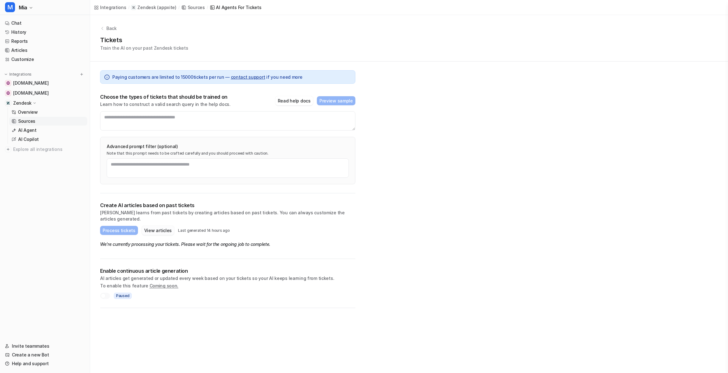  I want to click on p: Learn how to construct a valid search query in the help docs., so click(165, 104).